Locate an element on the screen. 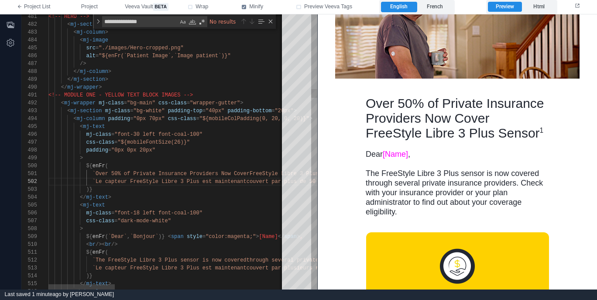 This screenshot has height=300, width=597. div: Match Case (⌥⌘C) is located at coordinates (183, 22).